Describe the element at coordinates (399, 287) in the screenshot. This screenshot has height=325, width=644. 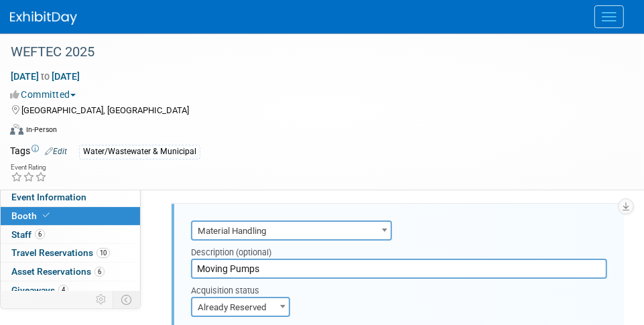
I see `div: Acquisition status` at that location.